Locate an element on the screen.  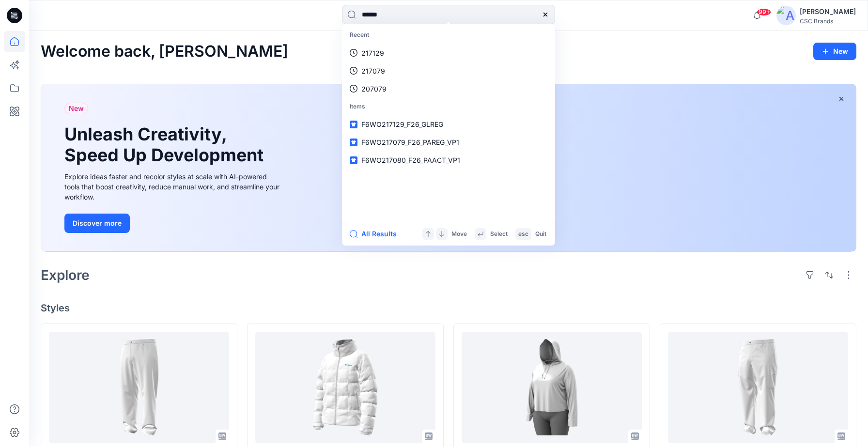
p: esc is located at coordinates (523, 234).